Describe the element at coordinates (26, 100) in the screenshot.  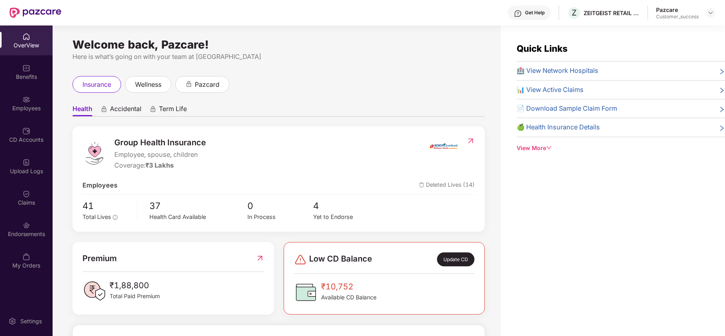
I see `img: svg+xml;base64,PHN2ZyBpZD0iRW1wbG95ZWVzIiB4bWxucz0iaHR0cDovL3d3dy53My5vcmcvMjAwMC9zdmciIHdpZHRoPS...` at that location.